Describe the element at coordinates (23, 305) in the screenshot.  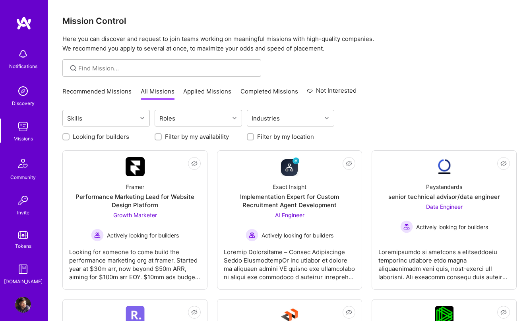
I see `img: User Avatar` at that location.